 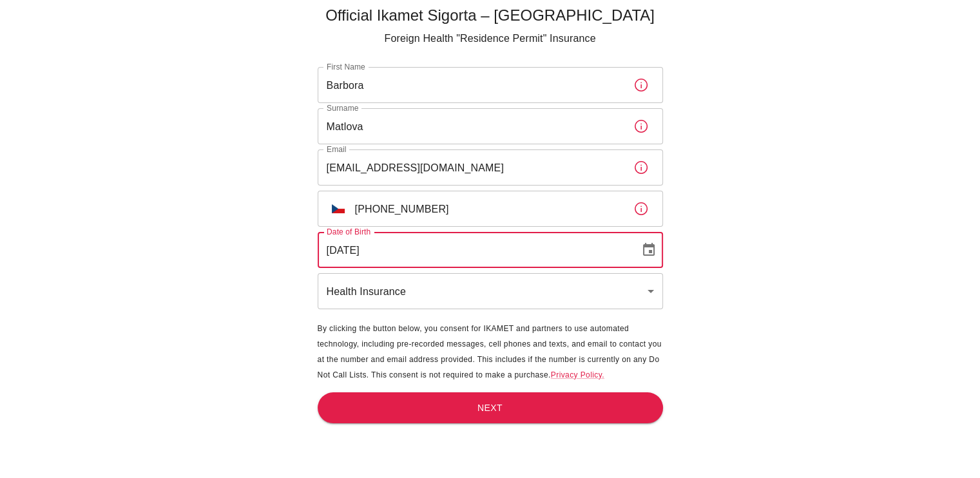 I want to click on a: Privacy Policy., so click(x=577, y=374).